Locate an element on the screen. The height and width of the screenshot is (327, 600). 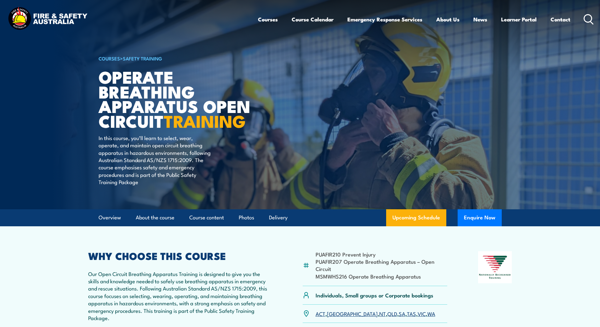
li: PUAFIR207 Operate Breathing Apparatus – Open Circuit is located at coordinates (382, 265).